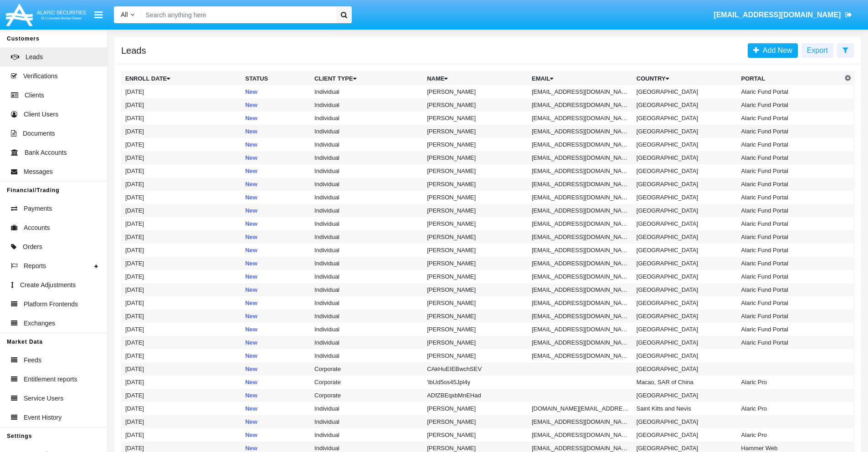 The height and width of the screenshot is (452, 868). Describe the element at coordinates (38, 171) in the screenshot. I see `span: Messages` at that location.